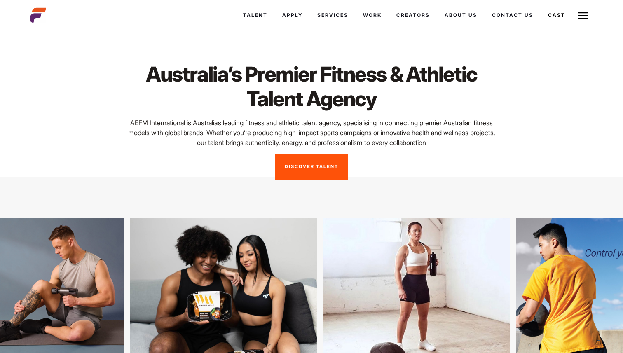  What do you see at coordinates (311, 87) in the screenshot?
I see `h1: Australia’s Premier Fitness & Athletic Talent Agency` at bounding box center [311, 87].